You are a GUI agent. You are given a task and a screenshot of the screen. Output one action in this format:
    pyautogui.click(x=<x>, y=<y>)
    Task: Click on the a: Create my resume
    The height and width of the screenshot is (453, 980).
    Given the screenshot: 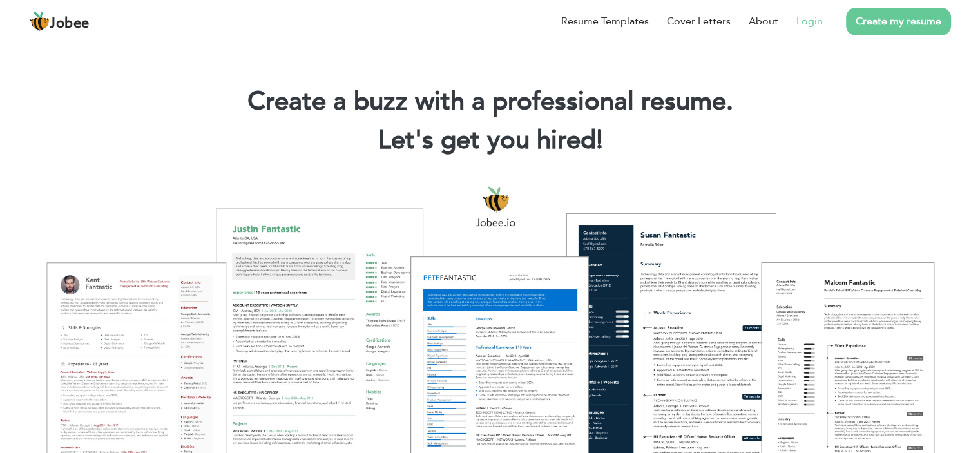 What is the action you would take?
    pyautogui.click(x=898, y=21)
    